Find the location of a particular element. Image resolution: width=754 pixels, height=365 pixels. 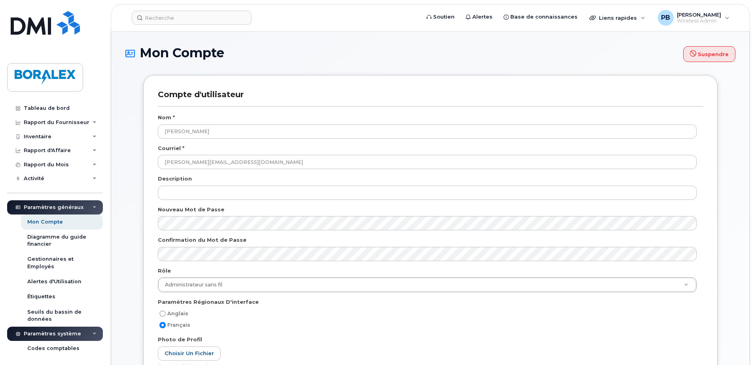

label: Confirmation du Mot de Passe is located at coordinates (202, 240).